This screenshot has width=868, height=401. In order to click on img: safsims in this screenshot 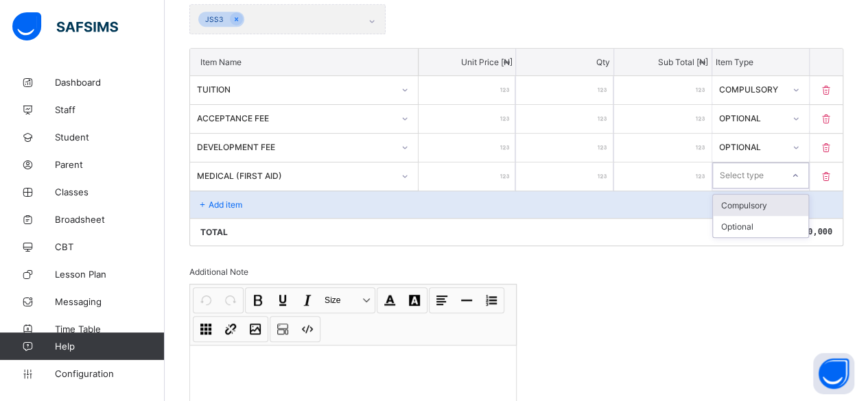, I will do `click(65, 27)`.